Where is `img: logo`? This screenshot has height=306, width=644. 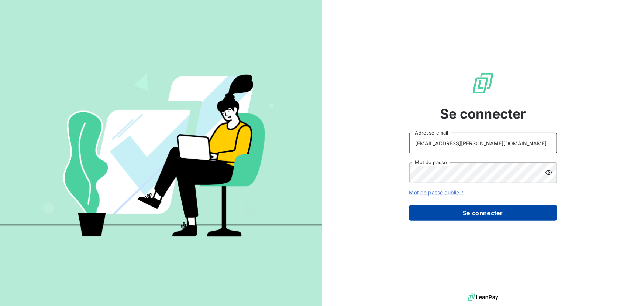 img: logo is located at coordinates (483, 297).